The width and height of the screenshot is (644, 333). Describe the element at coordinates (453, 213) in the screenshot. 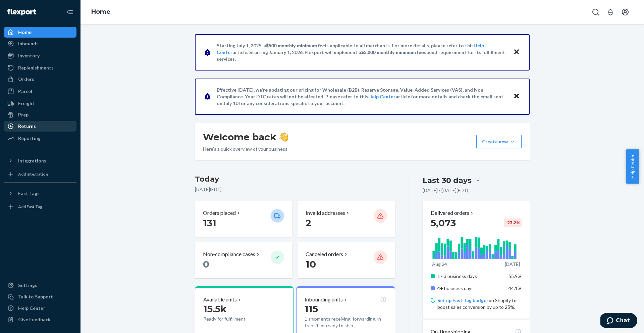

I see `p: Delivered orders` at that location.